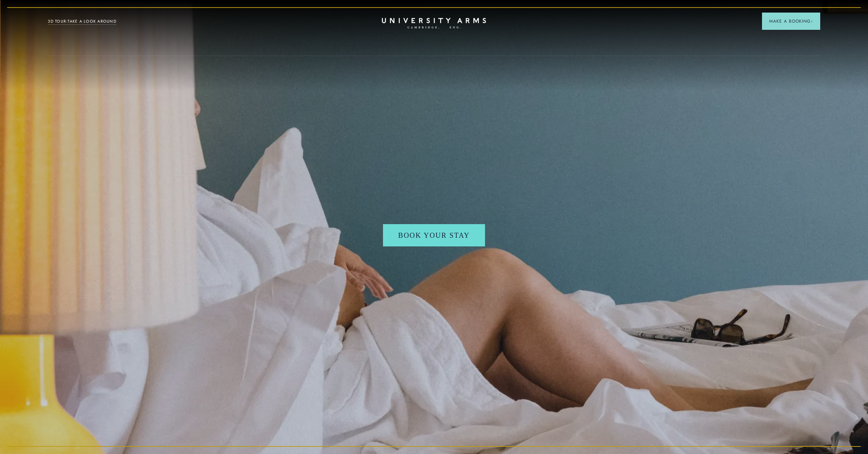  I want to click on img: Arrow icon, so click(812, 21).